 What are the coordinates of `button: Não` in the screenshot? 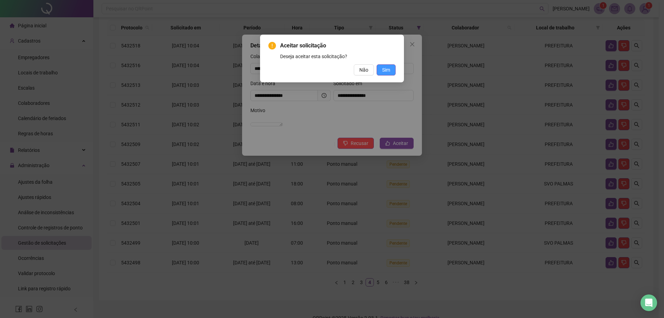 It's located at (364, 70).